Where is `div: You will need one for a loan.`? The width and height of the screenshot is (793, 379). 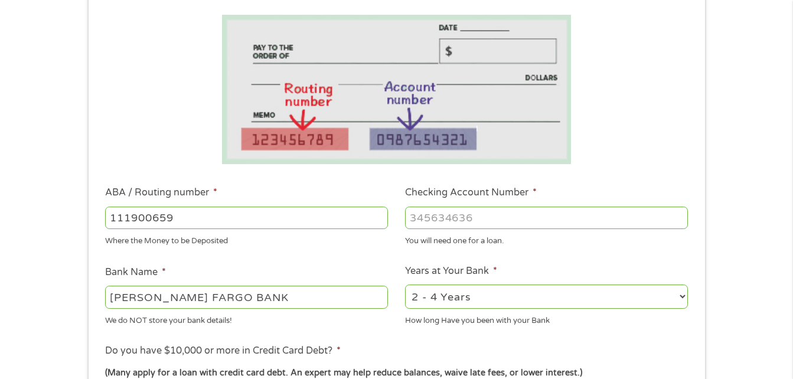 div: You will need one for a loan. is located at coordinates (546, 239).